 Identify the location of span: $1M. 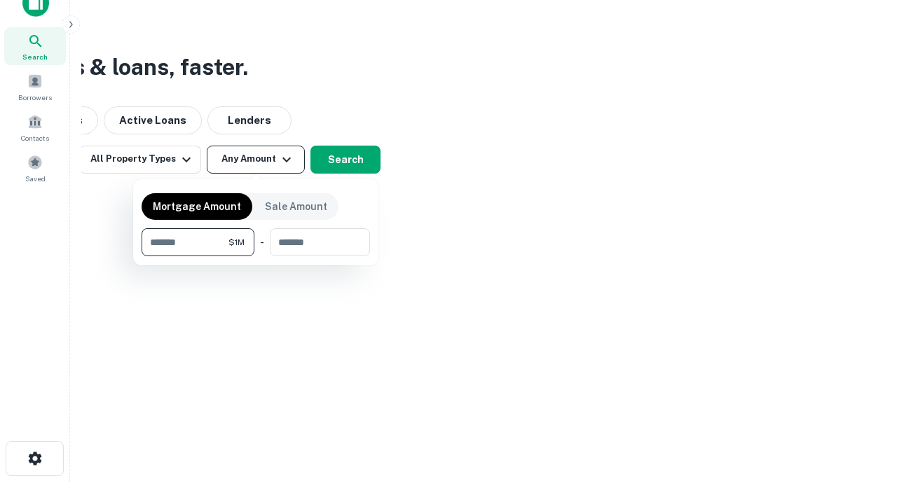
(236, 242).